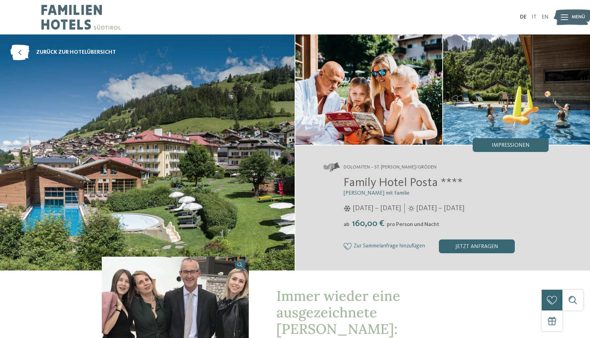 The image size is (590, 338). What do you see at coordinates (63, 52) in the screenshot?
I see `a: zurück zur Hotelübersicht` at bounding box center [63, 52].